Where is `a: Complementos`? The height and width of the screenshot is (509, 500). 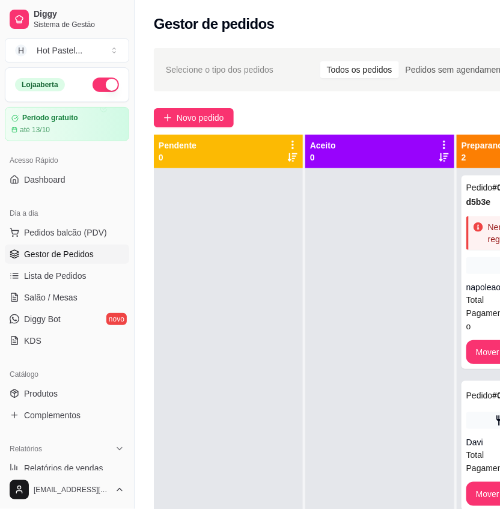
a: Complementos is located at coordinates (67, 415).